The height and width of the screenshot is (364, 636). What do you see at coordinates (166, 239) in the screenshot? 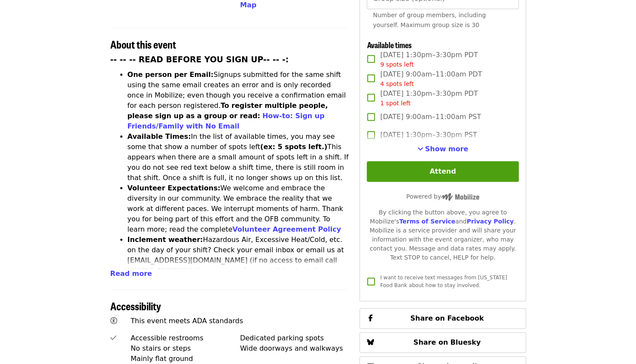
I see `strong: Inclement weather:` at bounding box center [166, 239].